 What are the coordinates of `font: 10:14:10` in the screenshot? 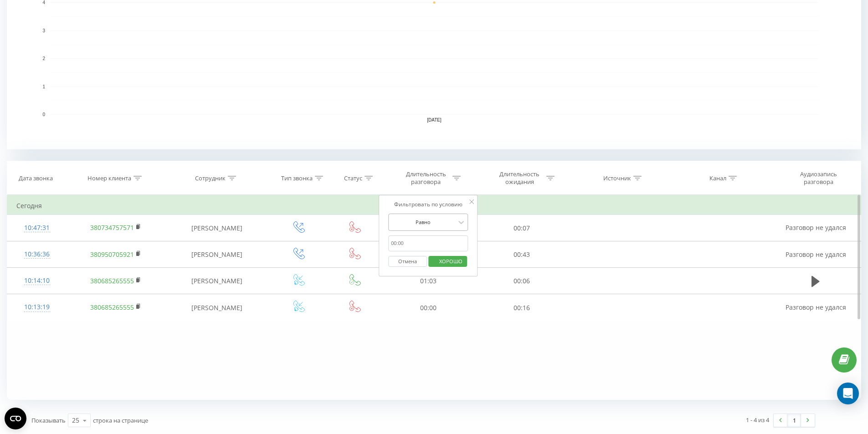 It's located at (37, 280).